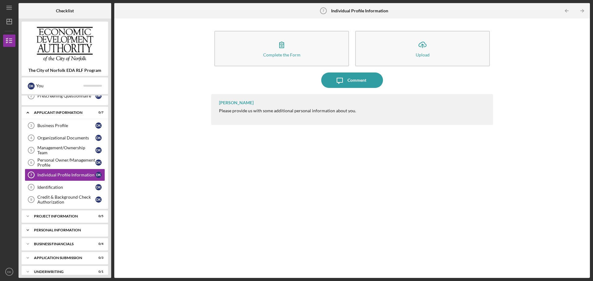  What do you see at coordinates (66, 126) in the screenshot?
I see `div: Business Profile` at bounding box center [66, 126].